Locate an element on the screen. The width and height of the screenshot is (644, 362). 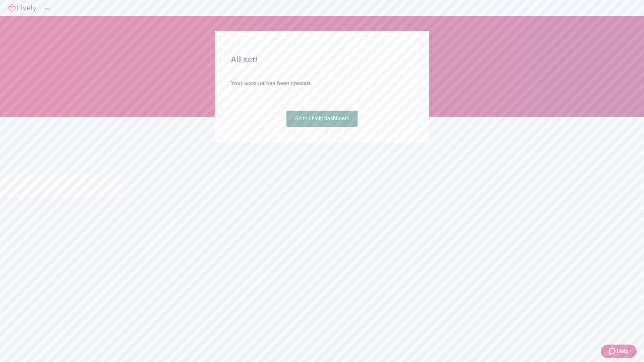
button: Zendesk support iconHelp is located at coordinates (619, 351).